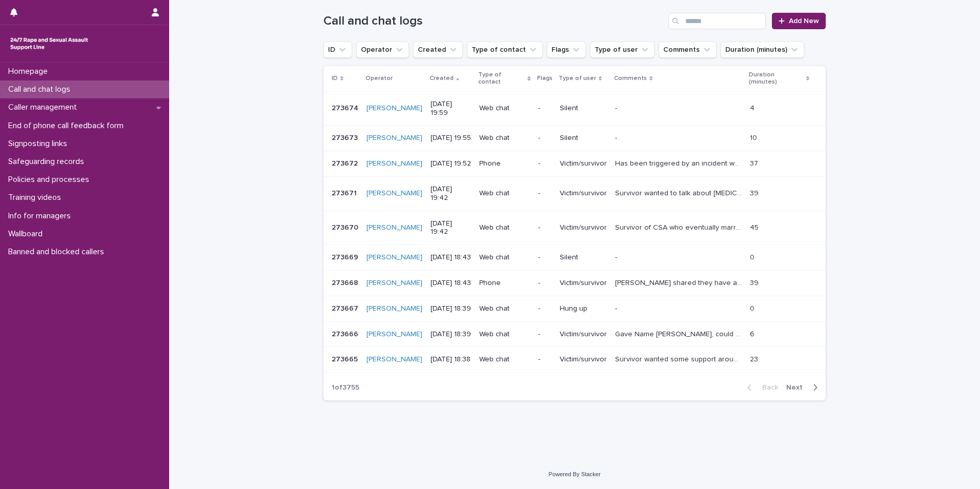  I want to click on button: Next, so click(803, 387).